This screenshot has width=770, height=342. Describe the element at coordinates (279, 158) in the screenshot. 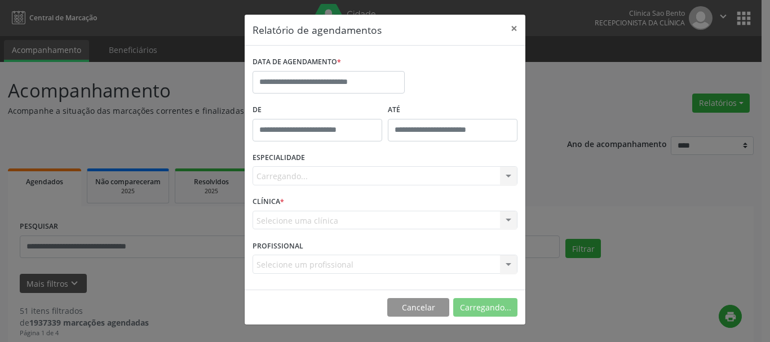

I see `label: ESPECIALIDADE` at that location.